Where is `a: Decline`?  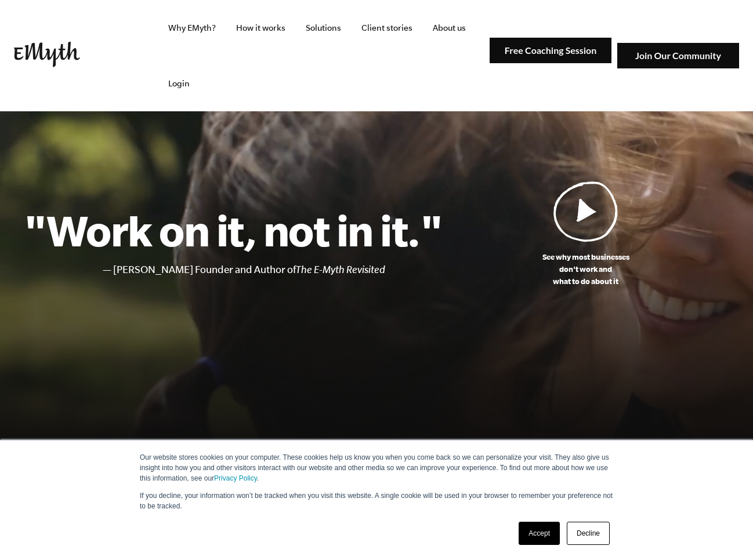
a: Decline is located at coordinates (588, 534).